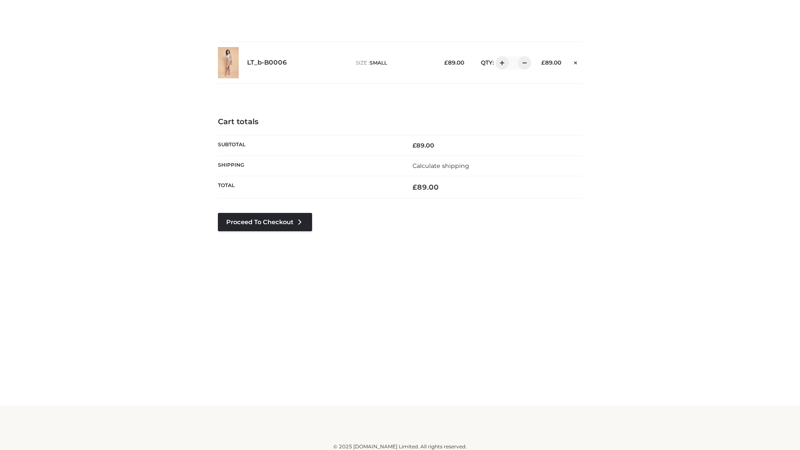 The image size is (800, 450). I want to click on th: Shipping, so click(309, 165).